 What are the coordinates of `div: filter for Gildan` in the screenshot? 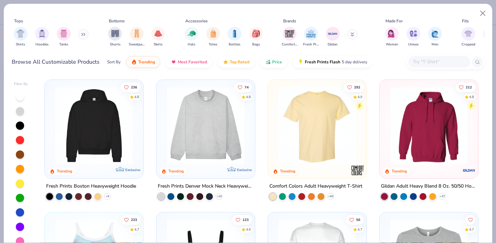 It's located at (333, 37).